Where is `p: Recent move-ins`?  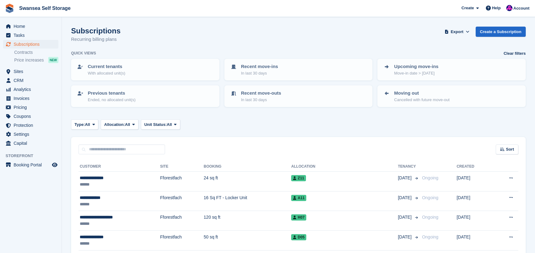 p: Recent move-ins is located at coordinates (260, 66).